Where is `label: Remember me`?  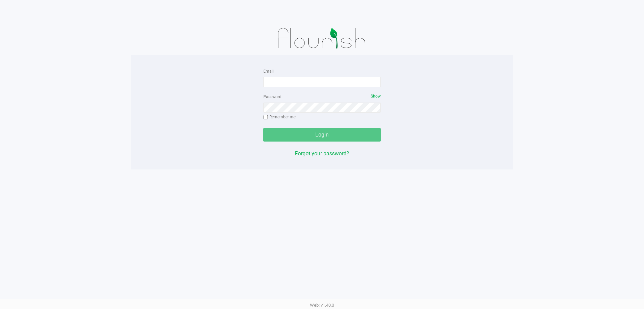
label: Remember me is located at coordinates (280, 117).